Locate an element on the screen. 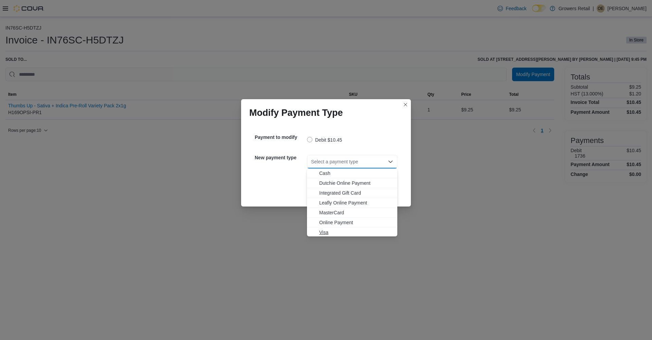 Image resolution: width=652 pixels, height=340 pixels. input: Accessible screen reader label is located at coordinates (311, 162).